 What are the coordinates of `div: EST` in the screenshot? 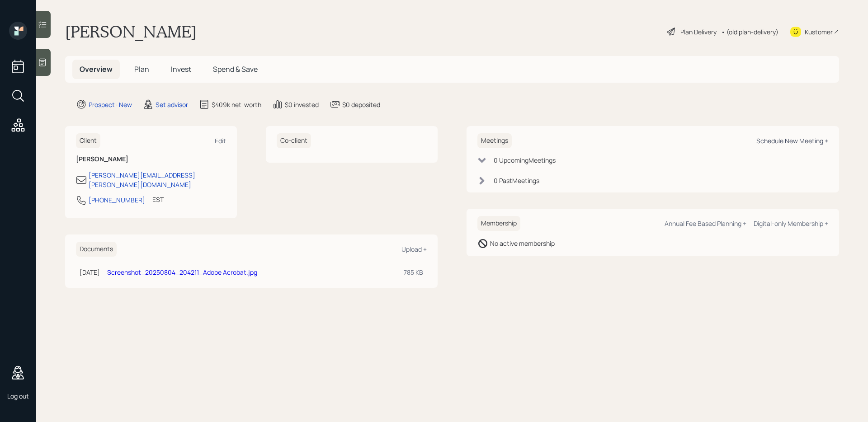 It's located at (158, 199).